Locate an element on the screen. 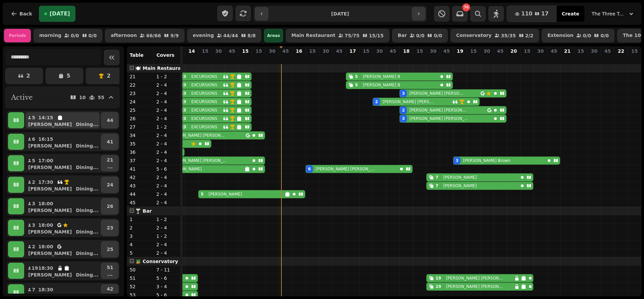 Image resolution: width=644 pixels, height=299 pixels. p: Bar is located at coordinates (402, 36).